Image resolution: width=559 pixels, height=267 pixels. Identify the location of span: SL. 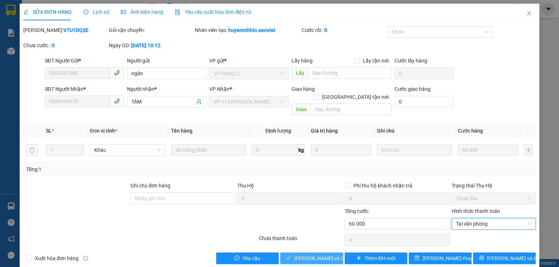
(49, 131).